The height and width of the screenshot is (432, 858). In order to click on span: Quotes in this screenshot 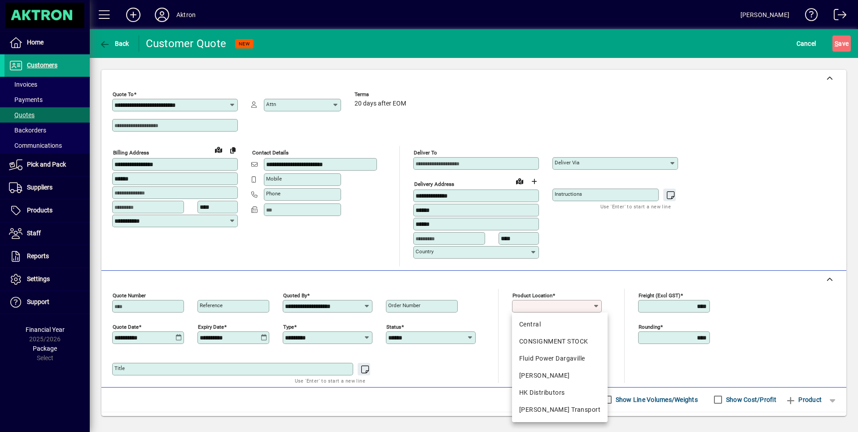, I will do `click(22, 115)`.